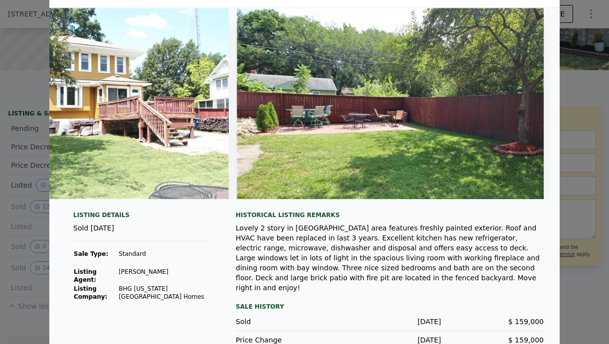 Image resolution: width=609 pixels, height=344 pixels. I want to click on div: Historical Listing remarks, so click(390, 215).